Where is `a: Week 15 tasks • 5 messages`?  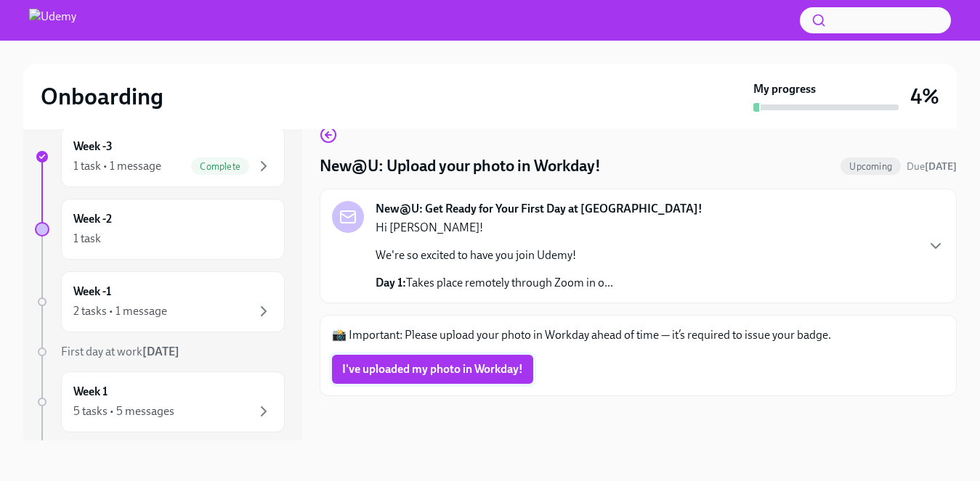
a: Week 15 tasks • 5 messages is located at coordinates (160, 402).